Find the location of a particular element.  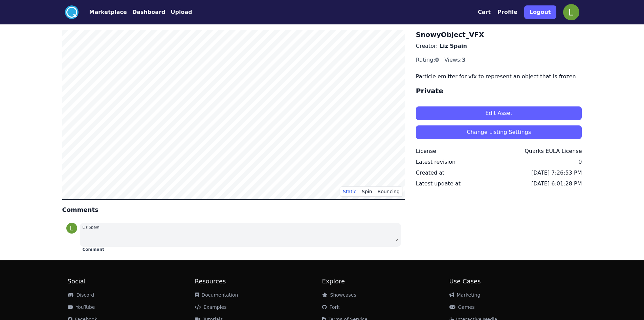

a: Logout is located at coordinates (539, 12).